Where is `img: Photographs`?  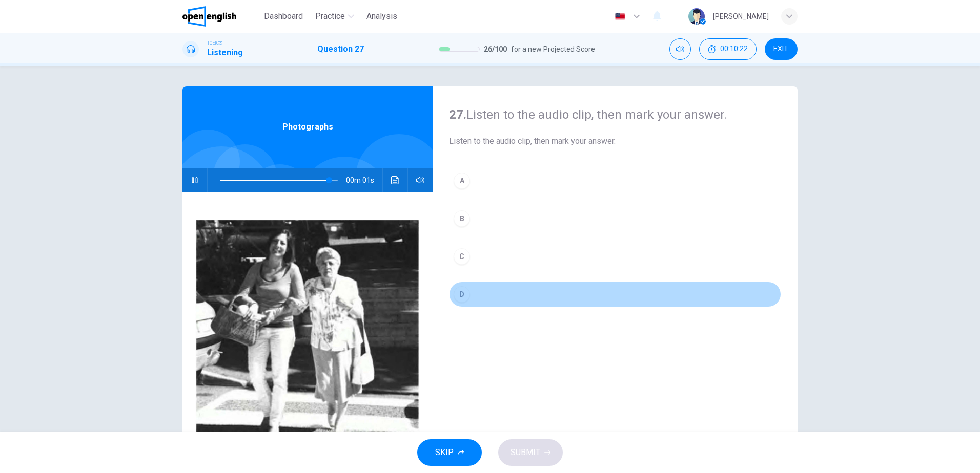
img: Photographs is located at coordinates (308, 317).